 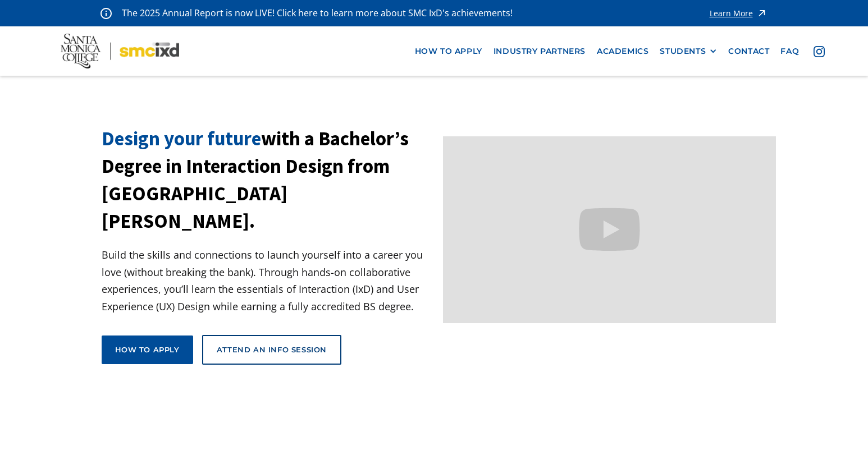 What do you see at coordinates (268, 281) in the screenshot?
I see `p: Build the skills and connections to launch yourself into a career you love (without breaking the ...` at bounding box center [268, 281].